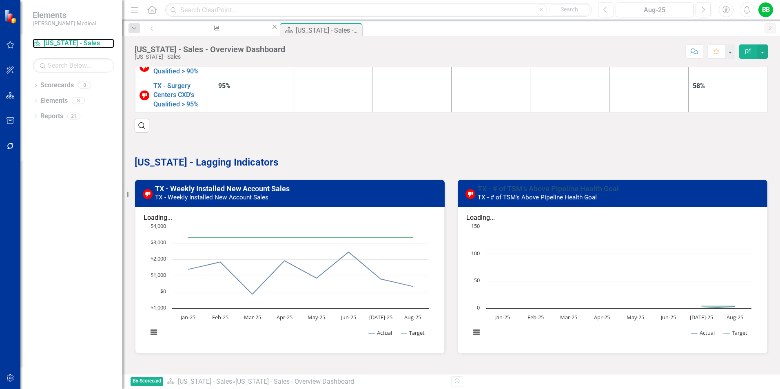 The height and width of the screenshot is (389, 780). What do you see at coordinates (477, 280) in the screenshot?
I see `text: 50` at bounding box center [477, 280].